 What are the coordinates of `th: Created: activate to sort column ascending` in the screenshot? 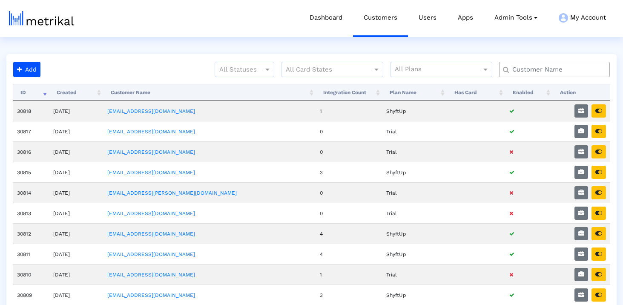 It's located at (76, 92).